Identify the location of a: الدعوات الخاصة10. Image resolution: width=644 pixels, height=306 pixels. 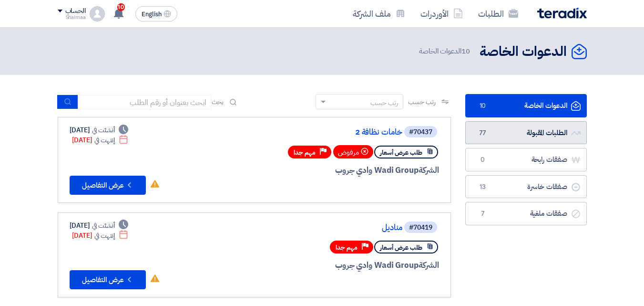
(525, 106).